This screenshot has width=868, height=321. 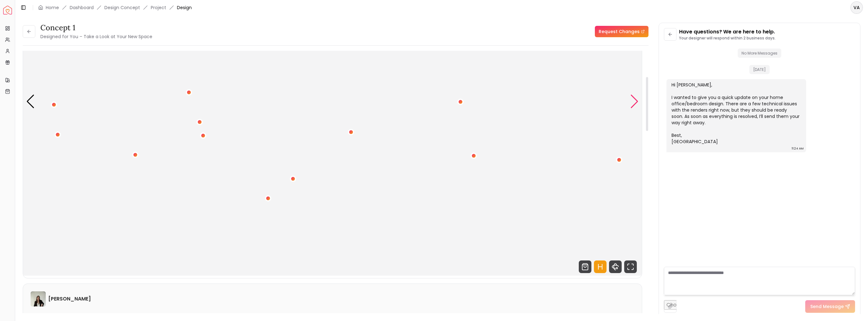 What do you see at coordinates (122, 8) in the screenshot?
I see `li: Design Concept` at bounding box center [122, 8].